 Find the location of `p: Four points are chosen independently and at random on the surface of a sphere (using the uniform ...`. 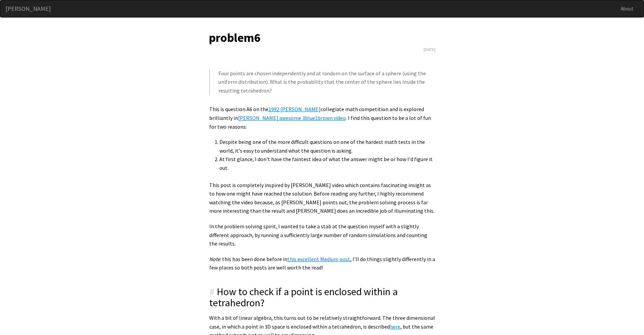

p: Four points are chosen independently and at random on the surface of a sphere (using the uniform ... is located at coordinates (326, 82).